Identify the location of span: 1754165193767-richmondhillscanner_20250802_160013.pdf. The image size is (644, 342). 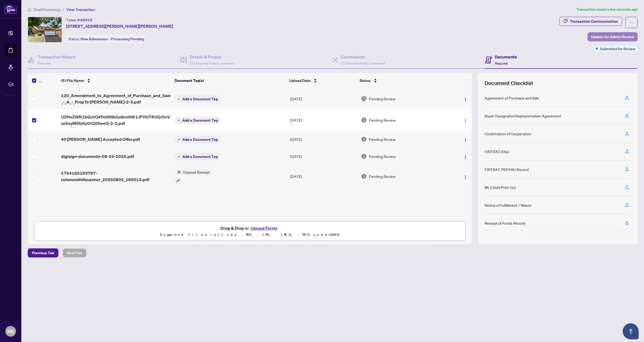
(116, 176).